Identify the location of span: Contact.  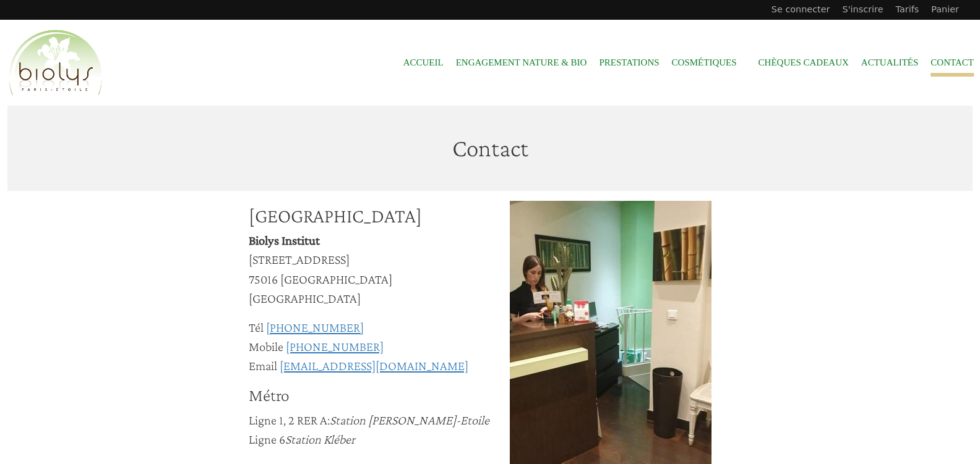
(490, 147).